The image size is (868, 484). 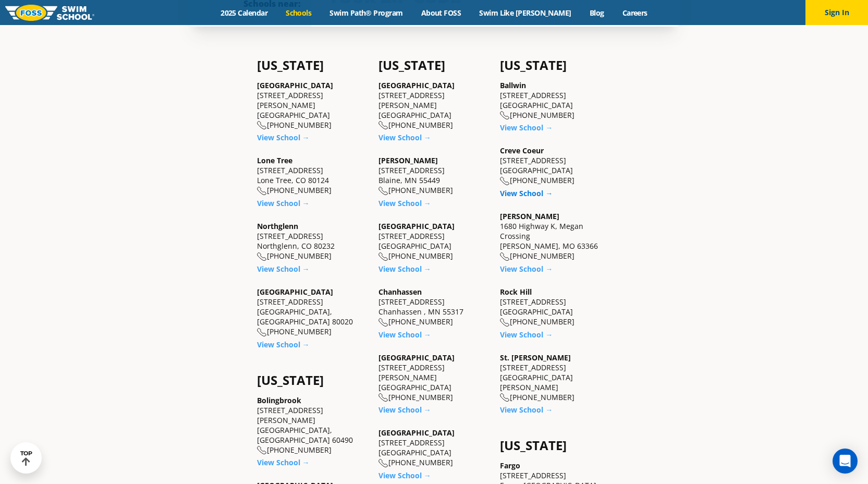 I want to click on a: Chanhassen, so click(x=400, y=292).